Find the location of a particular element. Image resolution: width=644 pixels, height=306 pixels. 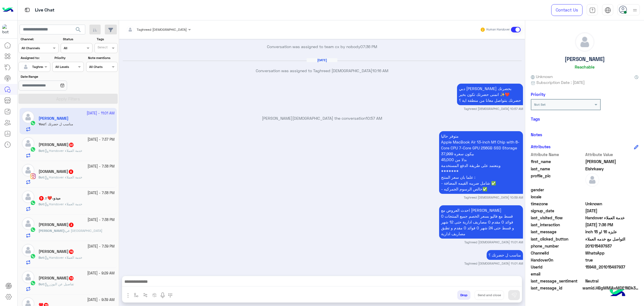

span: 2025-09-30T16:32:37.376Z is located at coordinates (611, 211).